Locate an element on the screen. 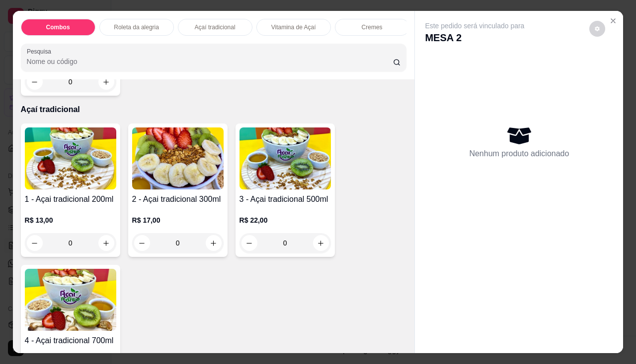  p: MESA 2 is located at coordinates (474, 37).